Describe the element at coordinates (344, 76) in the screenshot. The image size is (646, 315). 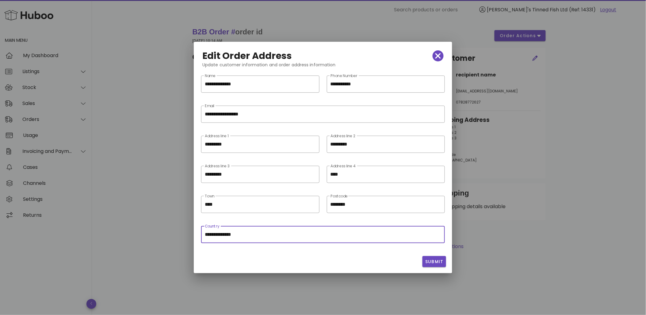
I see `label: Phone Number` at that location.